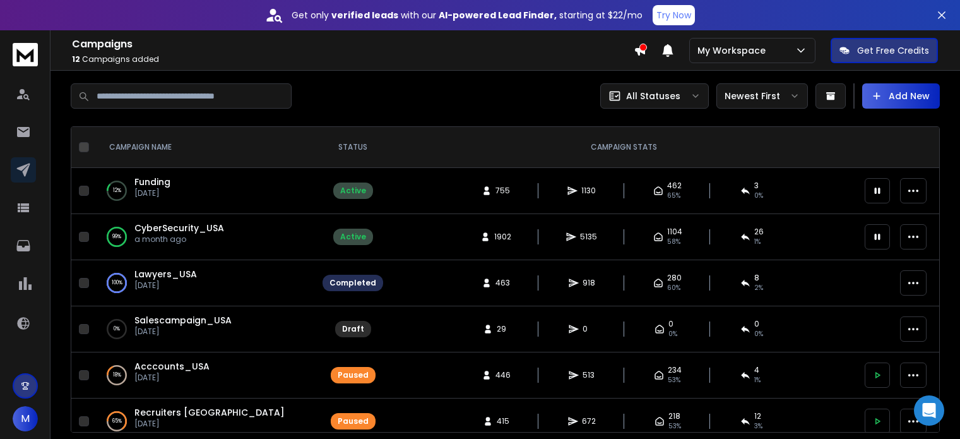 Image resolution: width=960 pixels, height=439 pixels. Describe the element at coordinates (589, 283) in the screenshot. I see `span: 918` at that location.